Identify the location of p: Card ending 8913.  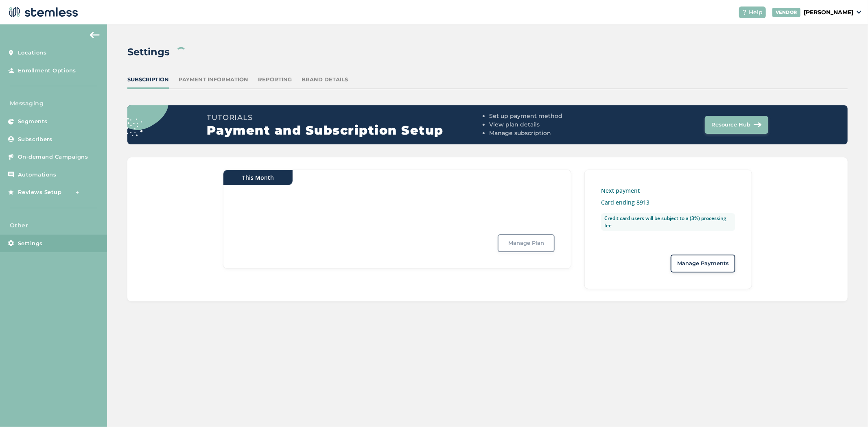
(668, 202).